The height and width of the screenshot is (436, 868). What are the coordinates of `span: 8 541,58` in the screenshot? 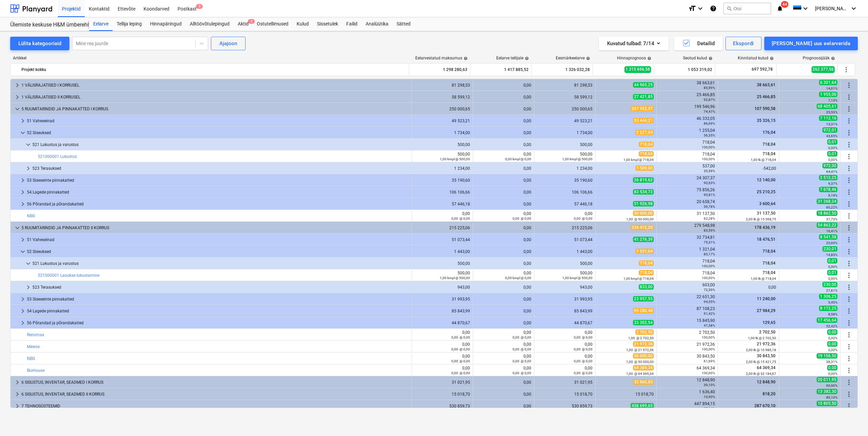 It's located at (828, 237).